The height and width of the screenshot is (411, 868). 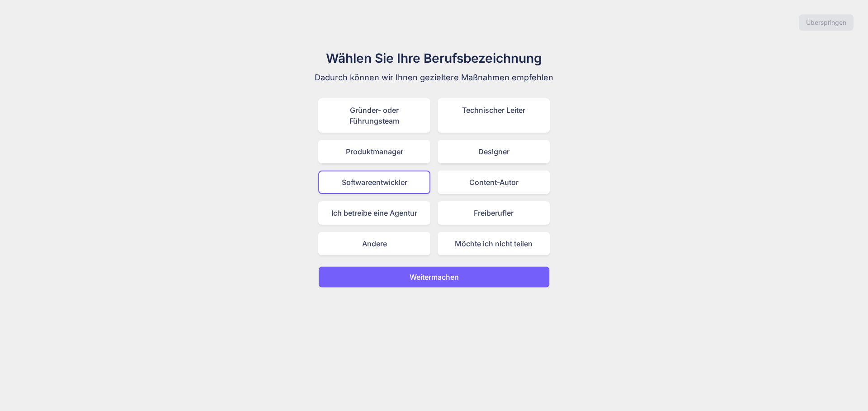 I want to click on font: Ich betreibe eine Agentur, so click(x=374, y=213).